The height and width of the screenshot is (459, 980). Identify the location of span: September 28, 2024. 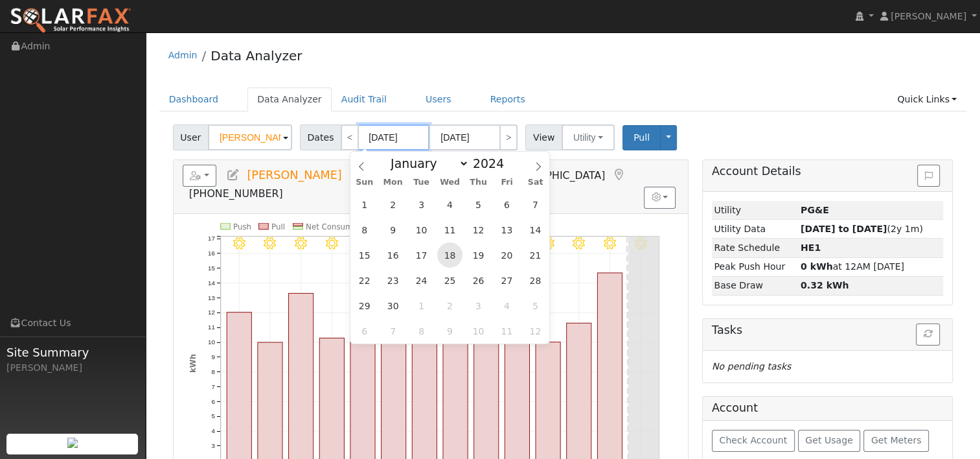
(535, 280).